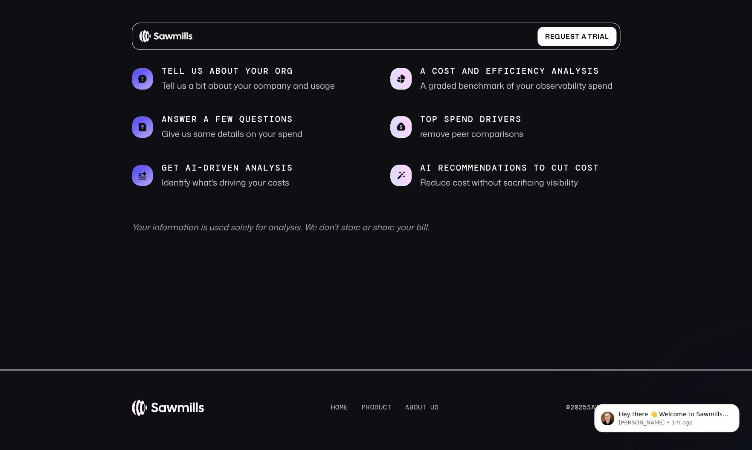 Image resolution: width=752 pixels, height=450 pixels. What do you see at coordinates (594, 408) in the screenshot?
I see `div: © Sawmills` at bounding box center [594, 408].